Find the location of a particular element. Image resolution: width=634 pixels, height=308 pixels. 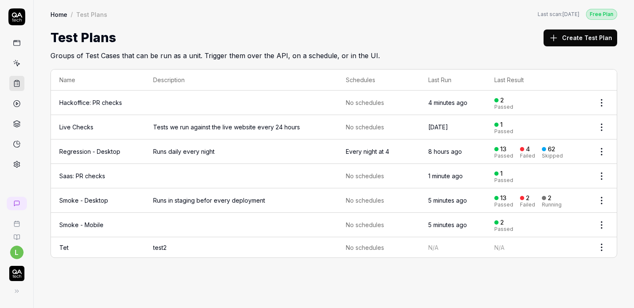

a: Documentation is located at coordinates (16, 233).